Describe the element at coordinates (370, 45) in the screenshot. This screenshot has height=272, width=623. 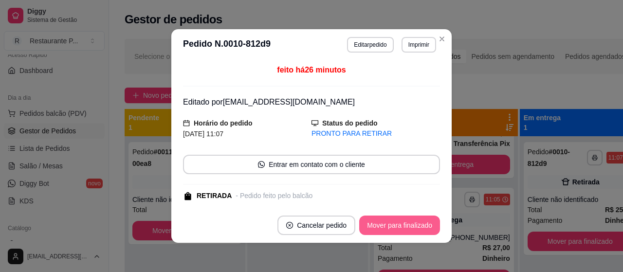
I see `button: Editarpedido` at that location.